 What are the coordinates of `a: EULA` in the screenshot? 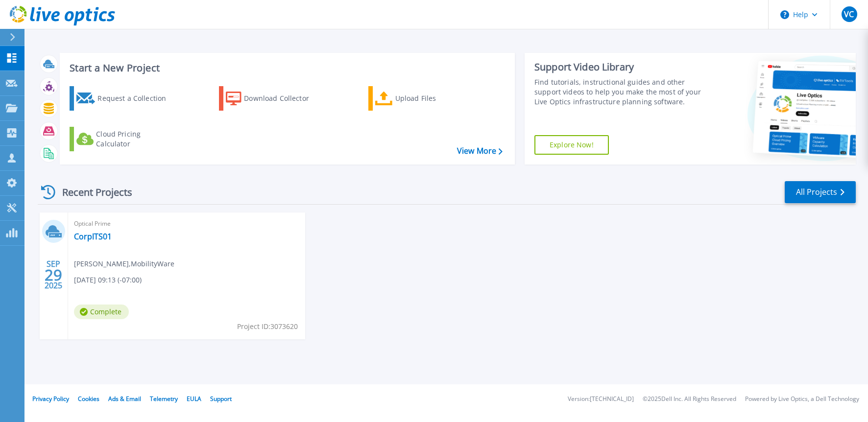 It's located at (194, 399).